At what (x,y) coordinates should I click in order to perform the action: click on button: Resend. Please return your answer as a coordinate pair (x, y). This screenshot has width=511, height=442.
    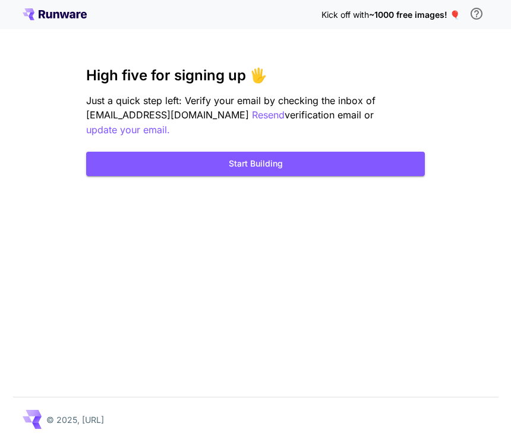
    Looking at the image, I should click on (268, 115).